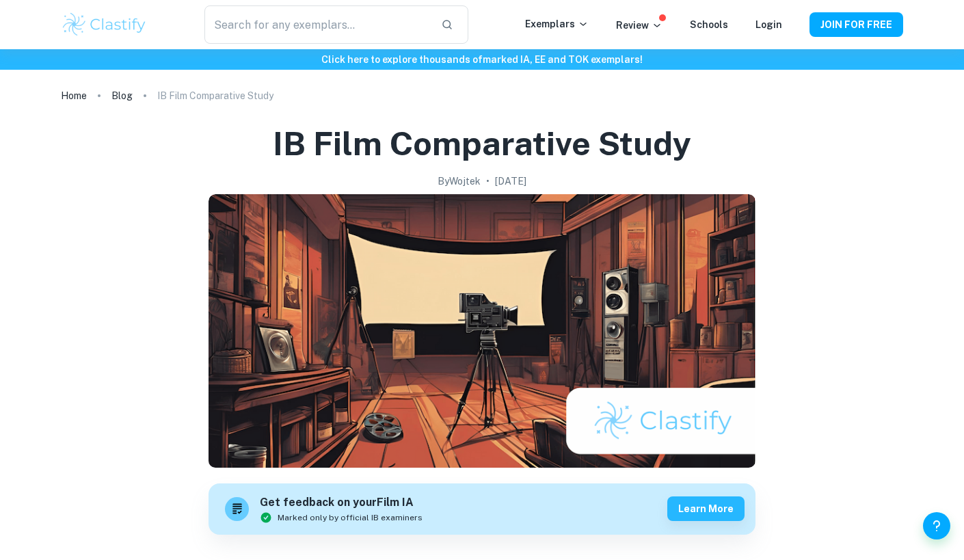 The height and width of the screenshot is (560, 964). I want to click on h1: IB Film Comparative Study, so click(482, 144).